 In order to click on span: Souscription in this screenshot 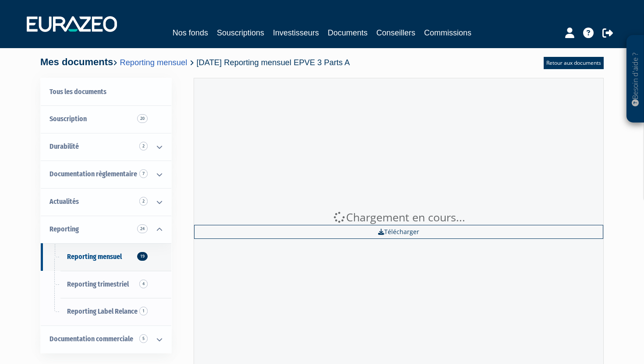, I will do `click(68, 119)`.